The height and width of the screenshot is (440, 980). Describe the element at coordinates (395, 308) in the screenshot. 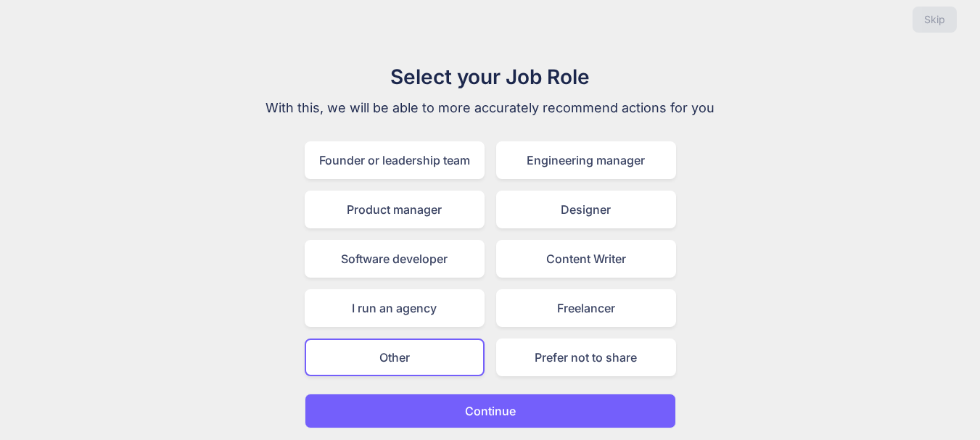

I see `div: I run an agency` at that location.